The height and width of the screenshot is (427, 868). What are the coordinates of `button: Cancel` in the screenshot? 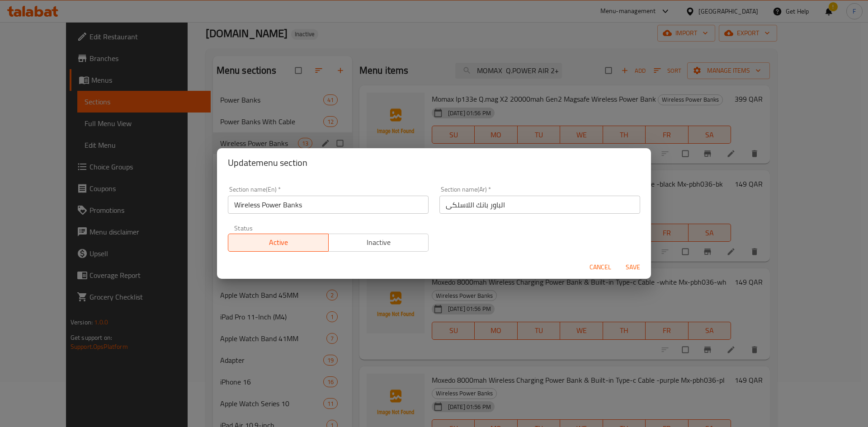 It's located at (600, 267).